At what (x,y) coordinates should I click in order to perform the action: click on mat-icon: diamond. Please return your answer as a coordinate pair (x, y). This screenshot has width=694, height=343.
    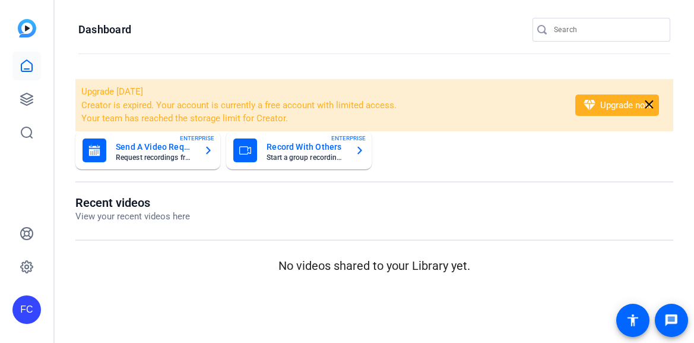
    Looking at the image, I should click on (590, 105).